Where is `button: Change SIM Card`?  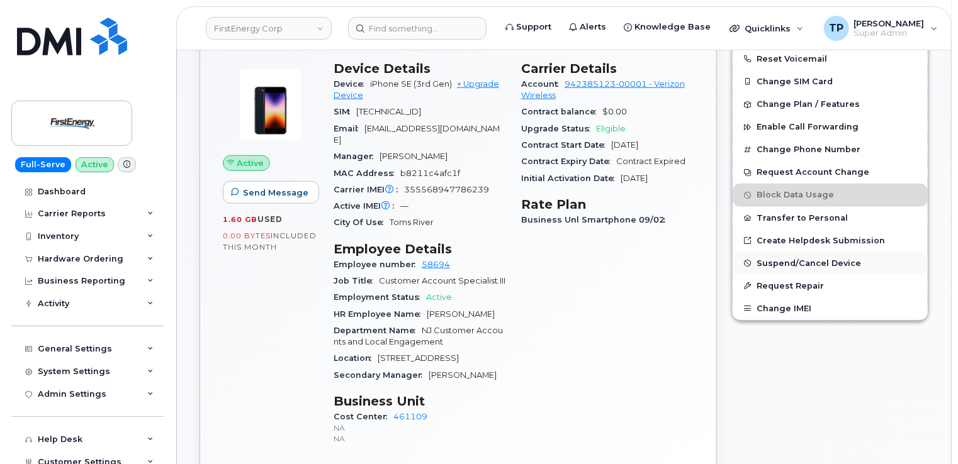
button: Change SIM Card is located at coordinates (830, 82).